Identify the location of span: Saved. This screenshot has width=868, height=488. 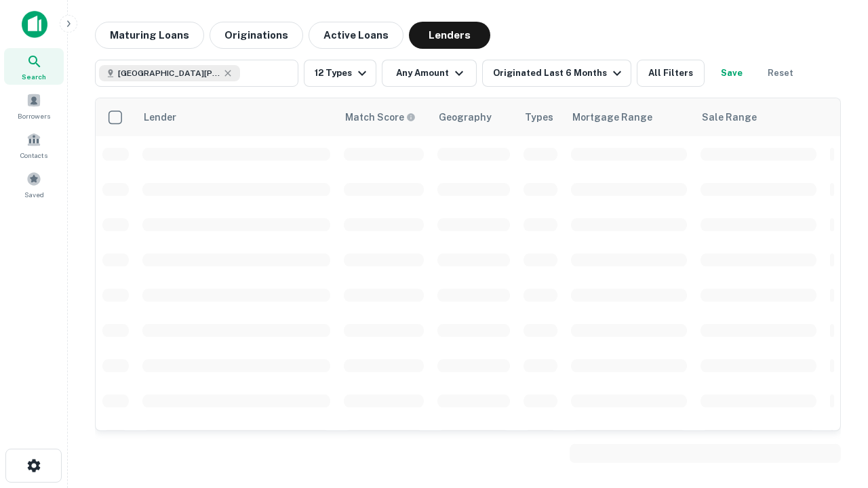
(34, 195).